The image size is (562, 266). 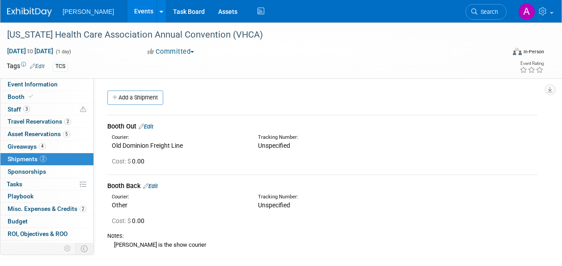 I want to click on span: ROI, Objectives & ROO, so click(x=38, y=234).